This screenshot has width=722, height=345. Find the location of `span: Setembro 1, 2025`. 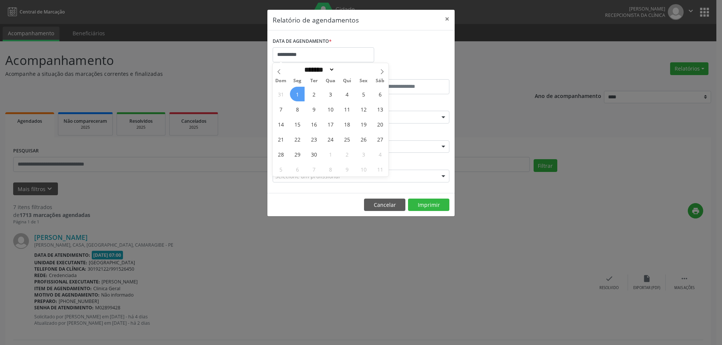

span: Setembro 1, 2025 is located at coordinates (297, 94).